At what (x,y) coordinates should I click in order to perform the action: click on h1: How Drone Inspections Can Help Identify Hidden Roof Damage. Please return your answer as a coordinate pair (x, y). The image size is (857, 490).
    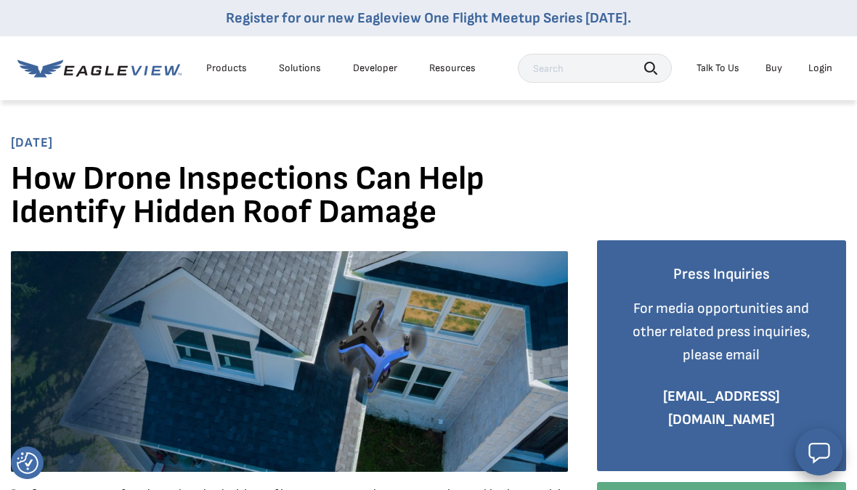
    Looking at the image, I should click on (289, 201).